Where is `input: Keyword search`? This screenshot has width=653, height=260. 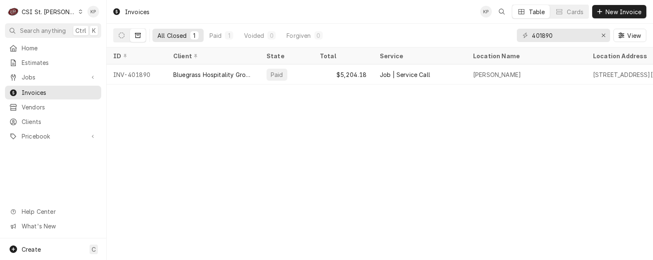
input: Keyword search is located at coordinates (563, 35).